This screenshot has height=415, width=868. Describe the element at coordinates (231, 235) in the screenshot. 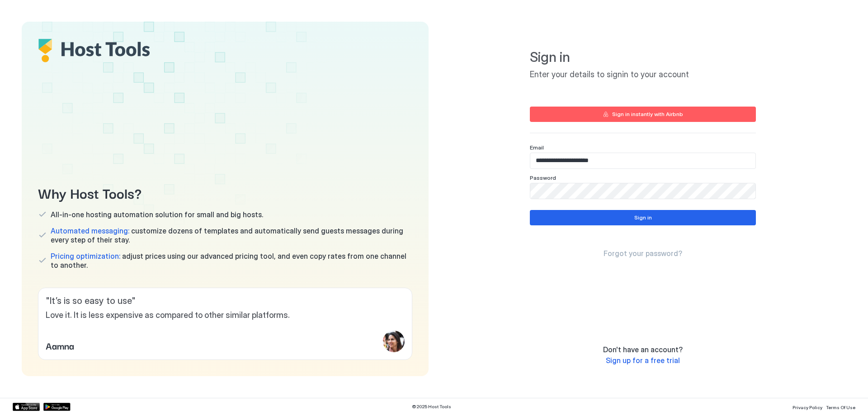

I see `span: customize dozens of templates and automatically send guests messages during every step of their s...` at that location.